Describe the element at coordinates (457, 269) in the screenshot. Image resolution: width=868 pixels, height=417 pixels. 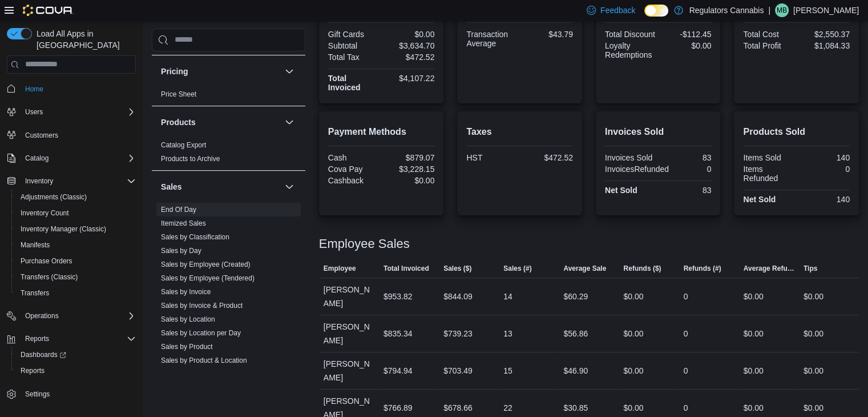
I see `span: Sales ($)` at that location.